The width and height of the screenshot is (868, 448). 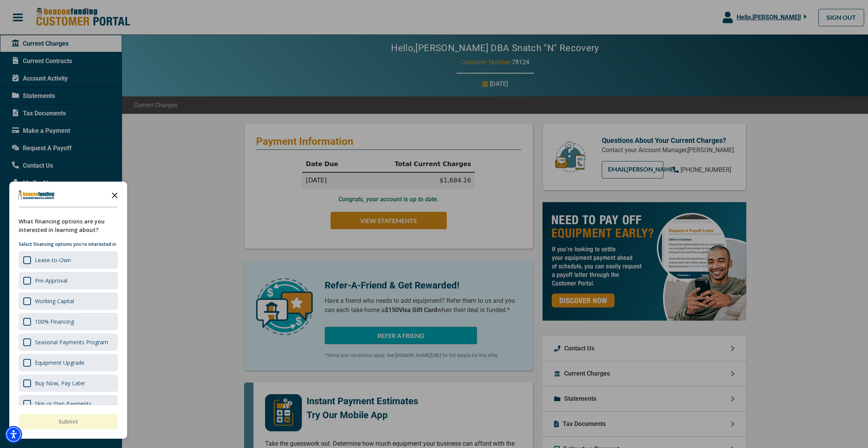 What do you see at coordinates (68, 226) in the screenshot?
I see `div: What financing options are you interested in learning about?` at bounding box center [68, 226].